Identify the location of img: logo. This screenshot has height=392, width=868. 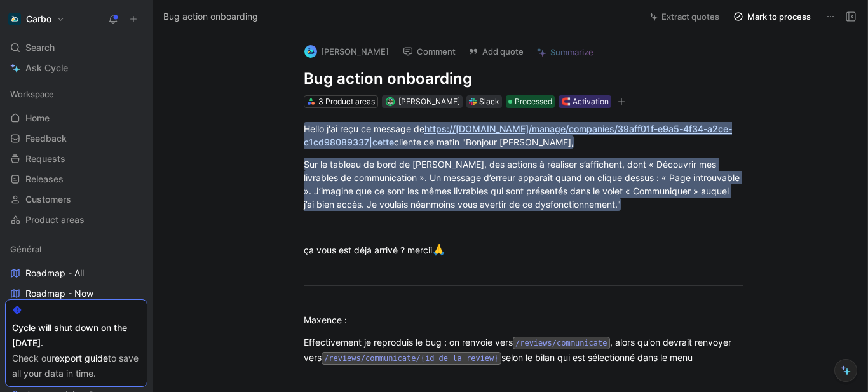
(311, 51).